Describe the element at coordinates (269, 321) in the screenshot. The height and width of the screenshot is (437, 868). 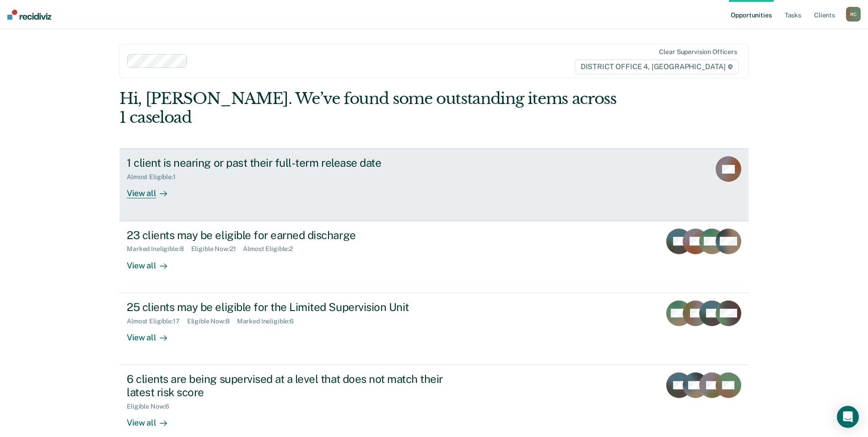
I see `div: Marked Ineligible : 6` at that location.